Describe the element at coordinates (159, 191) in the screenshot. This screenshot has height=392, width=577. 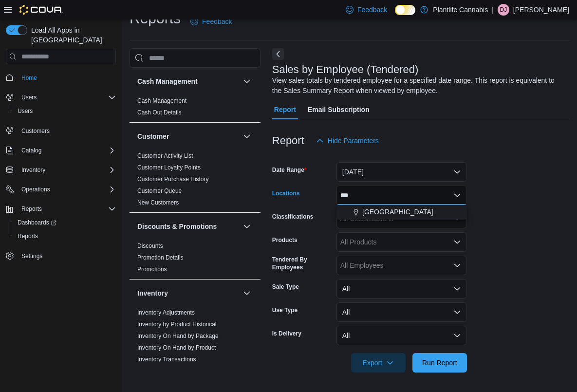
I see `a: Customer Queue` at that location.